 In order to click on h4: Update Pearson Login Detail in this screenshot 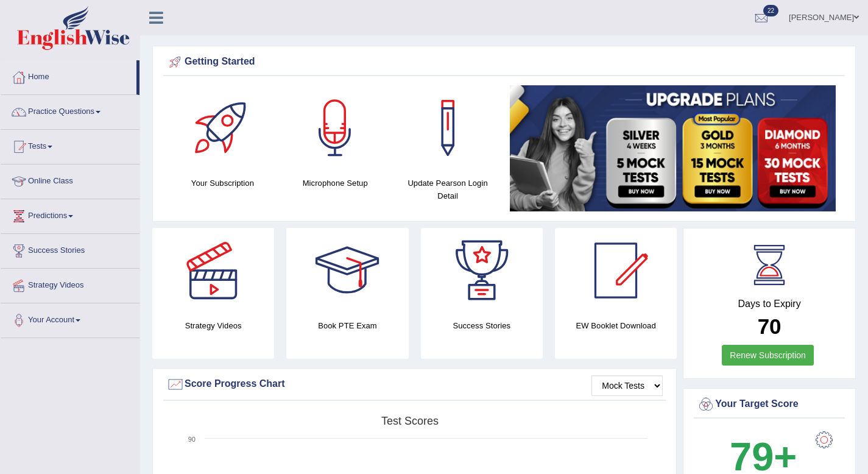, I will do `click(448, 189)`.